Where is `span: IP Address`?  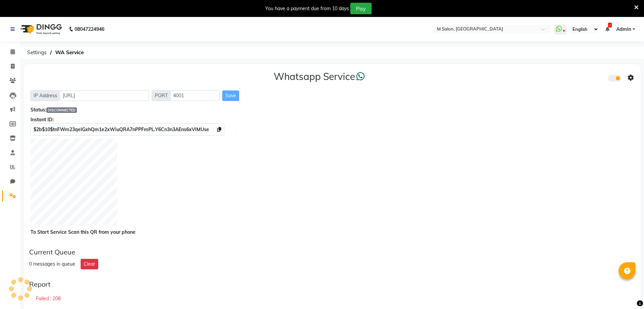 span: IP Address is located at coordinates (46, 95).